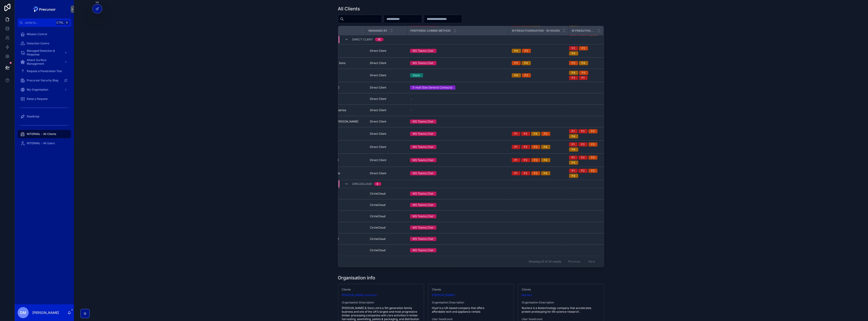 The image size is (868, 321). Describe the element at coordinates (37, 34) in the screenshot. I see `span: Mission Control` at that location.